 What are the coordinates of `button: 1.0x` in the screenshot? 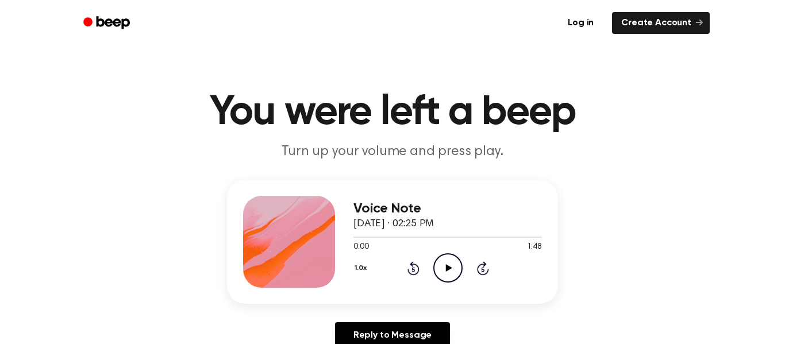 It's located at (362, 268).